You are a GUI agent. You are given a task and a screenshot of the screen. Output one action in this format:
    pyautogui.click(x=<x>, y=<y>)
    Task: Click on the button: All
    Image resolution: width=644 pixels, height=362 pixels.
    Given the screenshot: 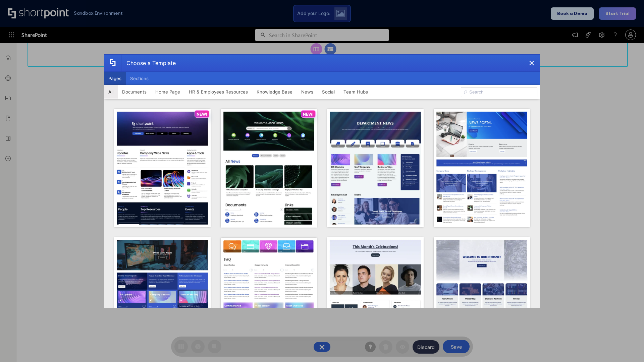 What is the action you would take?
    pyautogui.click(x=111, y=92)
    